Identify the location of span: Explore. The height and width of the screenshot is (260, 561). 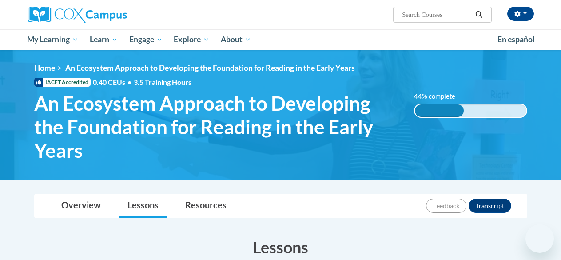
(191, 40).